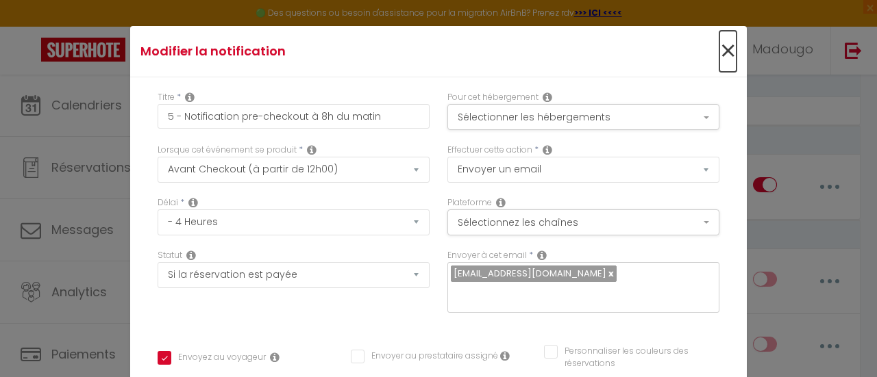 The height and width of the screenshot is (377, 877). What do you see at coordinates (312, 150) in the screenshot?
I see `i: Event Occur` at bounding box center [312, 150].